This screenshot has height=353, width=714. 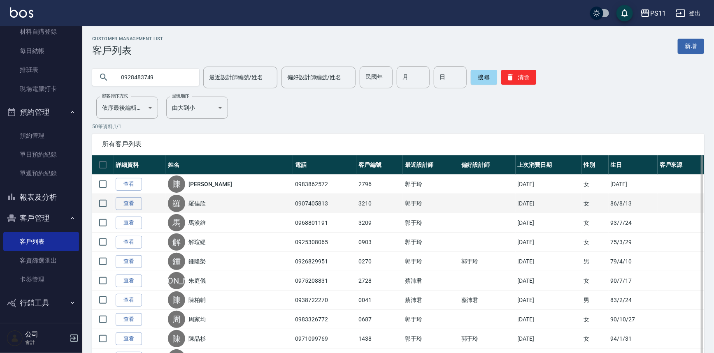 I want to click on div: 依序最後編輯時間, so click(x=127, y=108).